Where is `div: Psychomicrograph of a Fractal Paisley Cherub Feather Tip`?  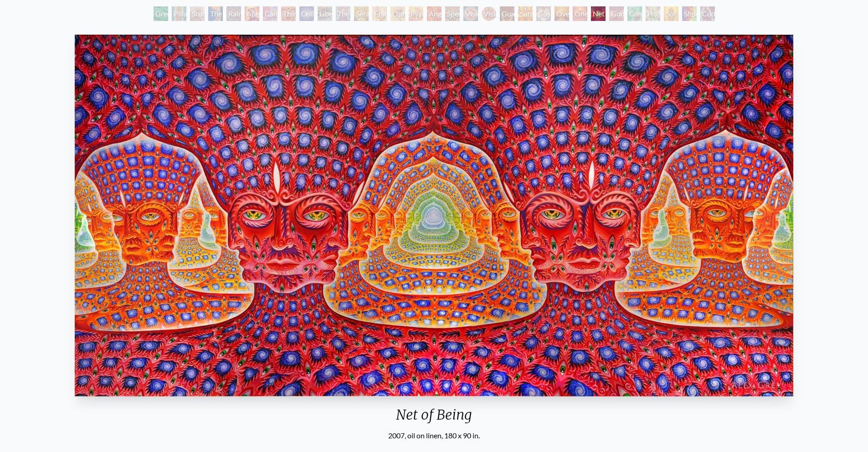
div: Psychomicrograph of a Fractal Paisley Cherub Feather Tip is located at coordinates (416, 14).